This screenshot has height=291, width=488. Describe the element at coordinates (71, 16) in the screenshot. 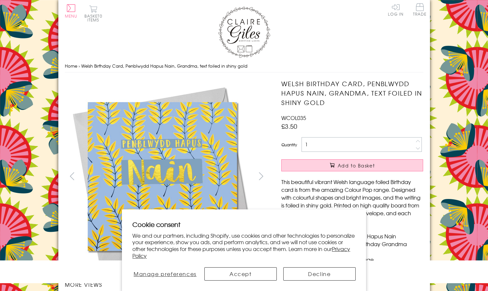

I see `span: Menu` at that location.